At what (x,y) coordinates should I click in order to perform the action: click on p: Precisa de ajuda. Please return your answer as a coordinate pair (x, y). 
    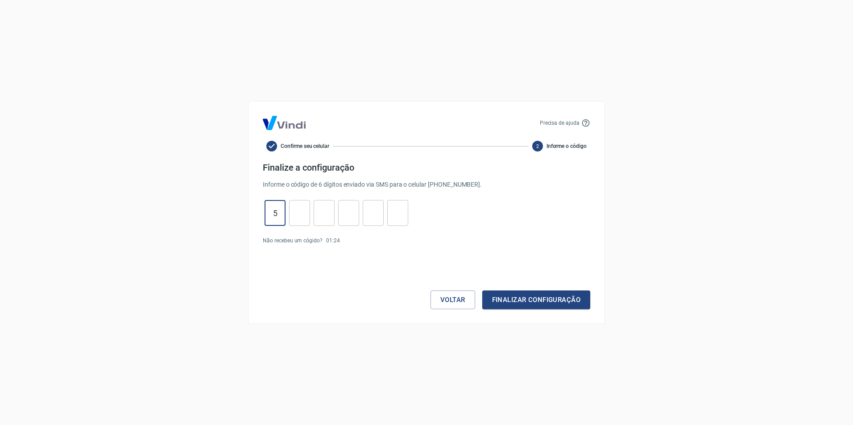
    Looking at the image, I should click on (559, 123).